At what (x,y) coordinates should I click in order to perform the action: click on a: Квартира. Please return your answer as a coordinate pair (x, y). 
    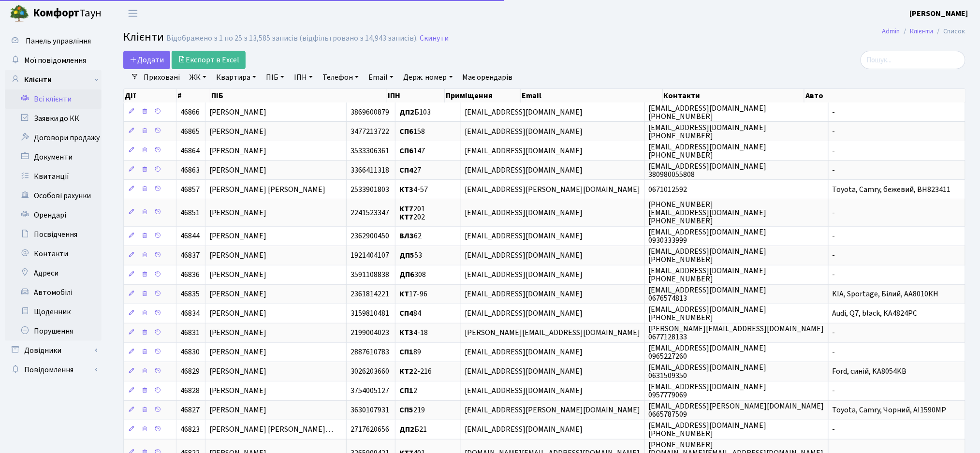
    Looking at the image, I should click on (236, 78).